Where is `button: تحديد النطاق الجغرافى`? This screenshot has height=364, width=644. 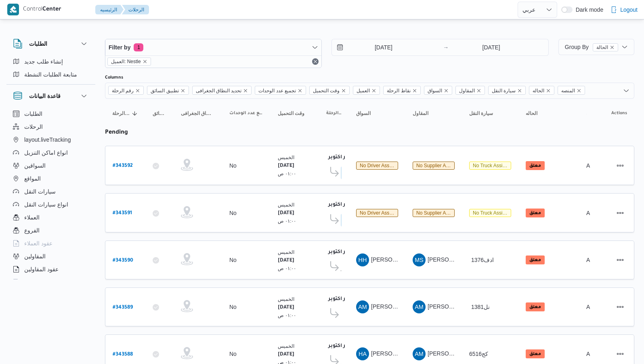
button: تحديد النطاق الجغرافى is located at coordinates (198, 114).